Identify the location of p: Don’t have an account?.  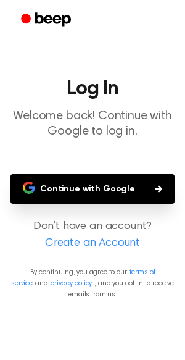
(93, 235).